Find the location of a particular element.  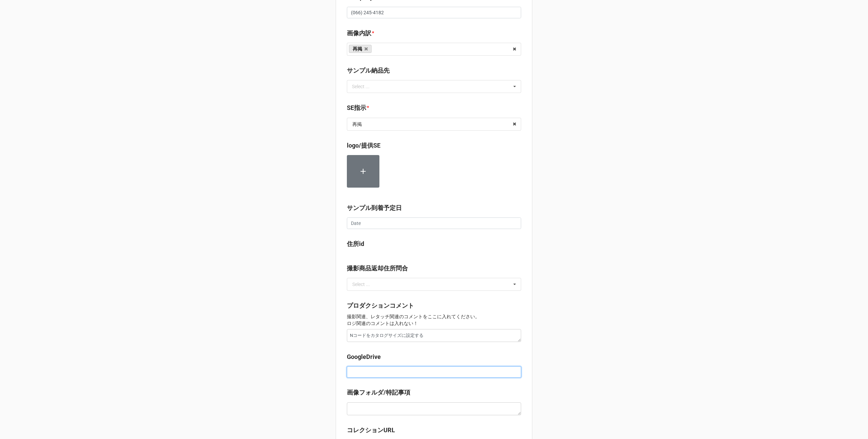

label: GoogleDrive is located at coordinates (364, 357).